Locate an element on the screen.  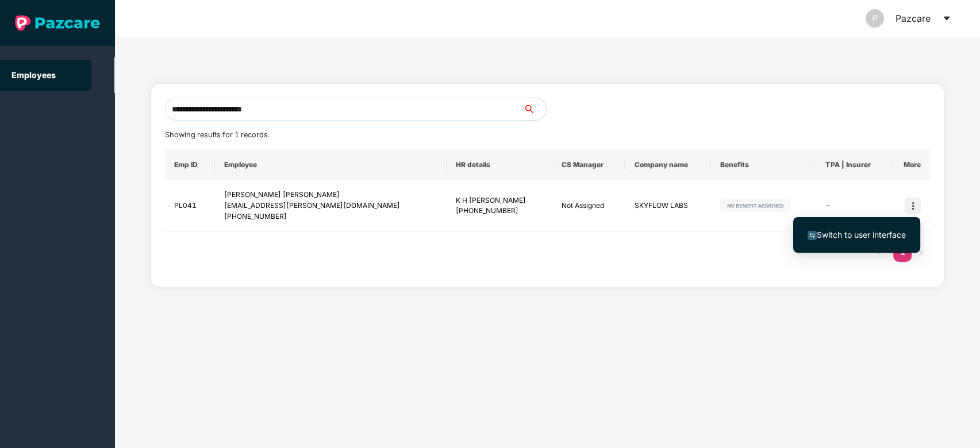
img: svg+xml;base64,PHN2ZyB4bWxucz0iaHR0cDovL3d3dy53My5vcmcvMjAwMC9zdmciIHdpZHRoPSIxMjIiIGhlaWdodD0iMj... is located at coordinates (755, 205).